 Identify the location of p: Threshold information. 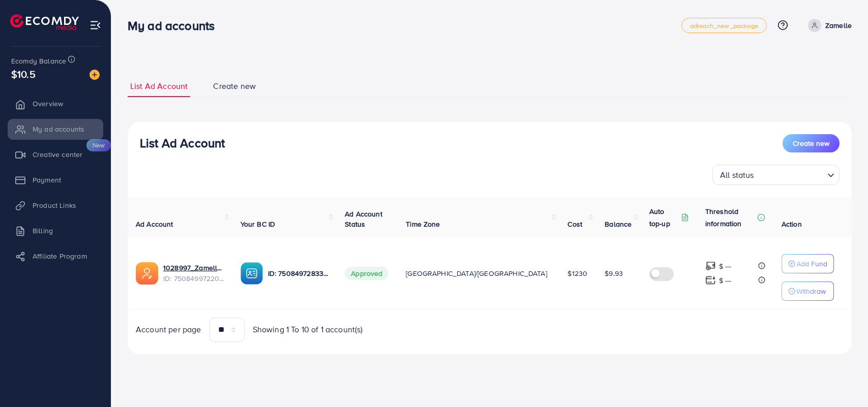
(730, 217).